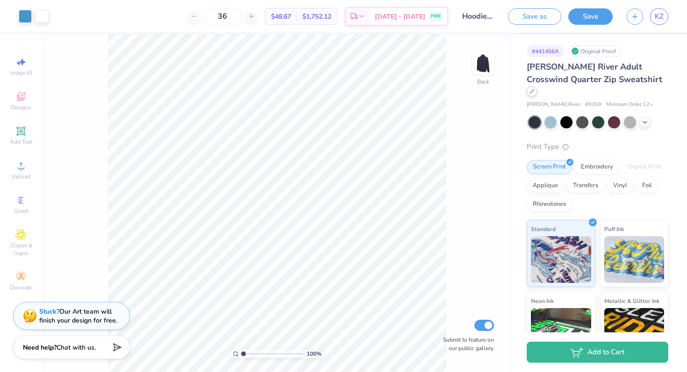  What do you see at coordinates (21, 249) in the screenshot?
I see `span: Clipart & logos` at bounding box center [21, 249].